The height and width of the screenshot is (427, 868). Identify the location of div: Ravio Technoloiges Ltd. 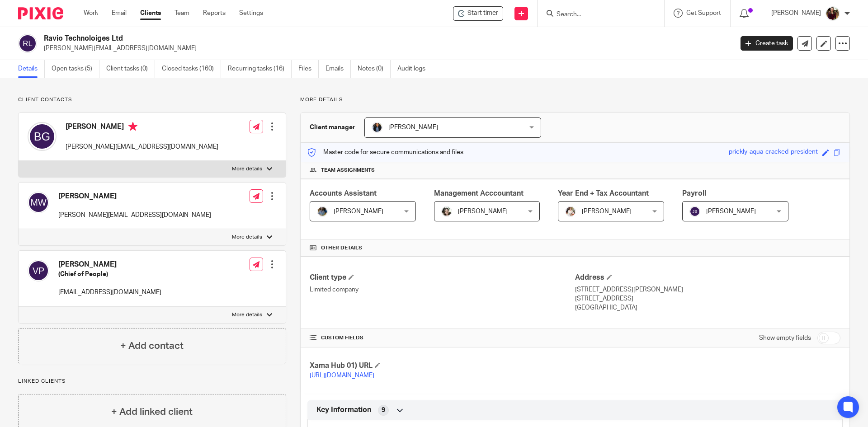
(478, 14).